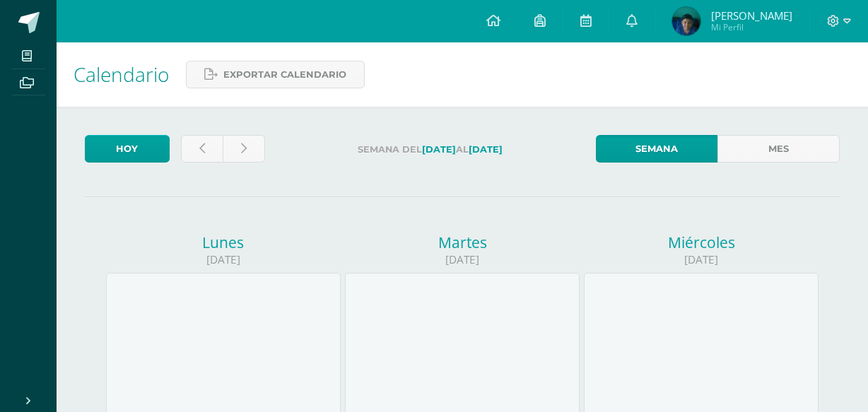 The height and width of the screenshot is (412, 868). Describe the element at coordinates (285, 74) in the screenshot. I see `span: Exportar calendario` at that location.